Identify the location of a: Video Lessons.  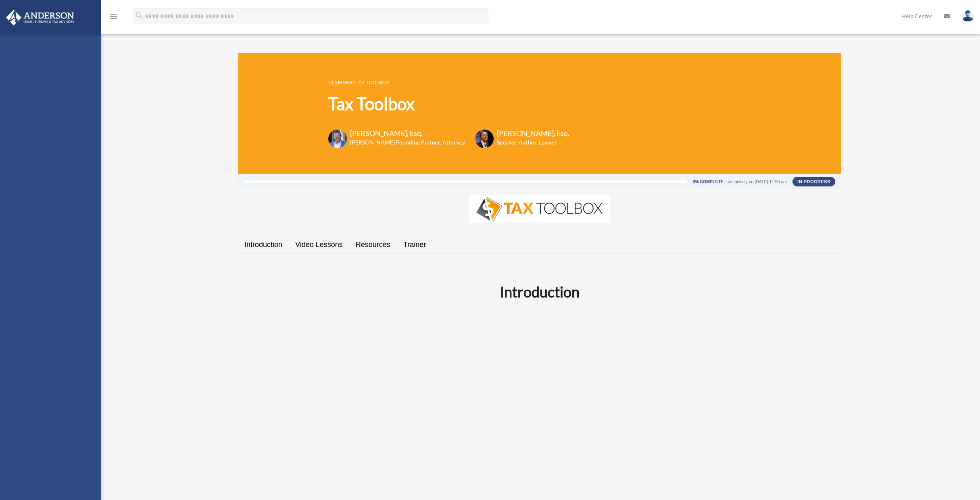
(319, 244).